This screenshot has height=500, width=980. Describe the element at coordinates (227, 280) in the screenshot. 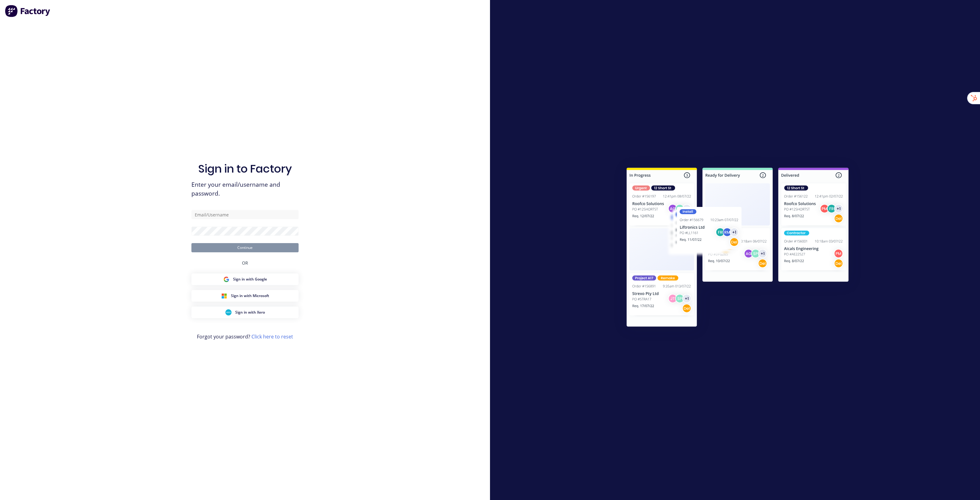

I see `img: Google Sign in` at that location.